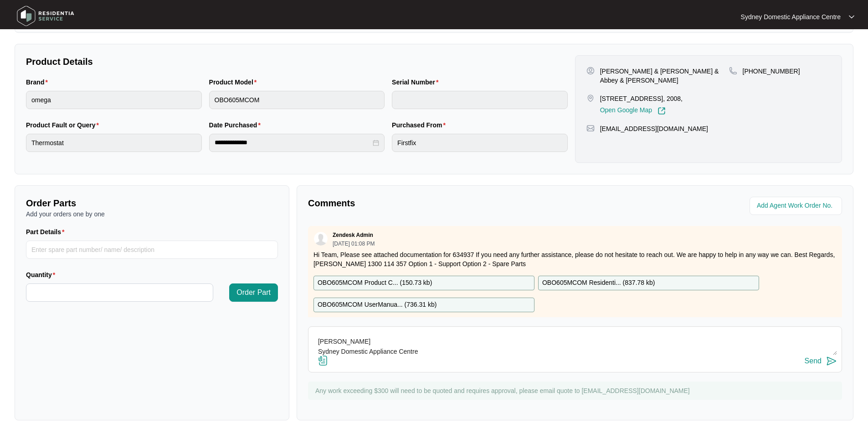  I want to click on p: Order Parts, so click(152, 203).